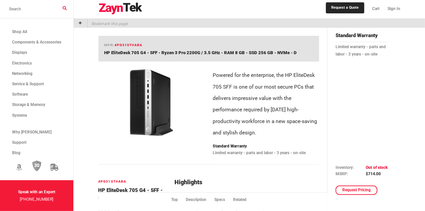 Image resolution: width=425 pixels, height=211 pixels. What do you see at coordinates (107, 23) in the screenshot?
I see `p: Bookmark this page` at bounding box center [107, 23].